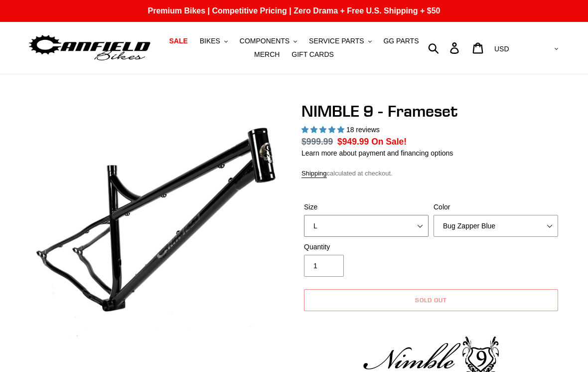 This screenshot has height=372, width=588. I want to click on span: 4.89 stars, so click(324, 130).